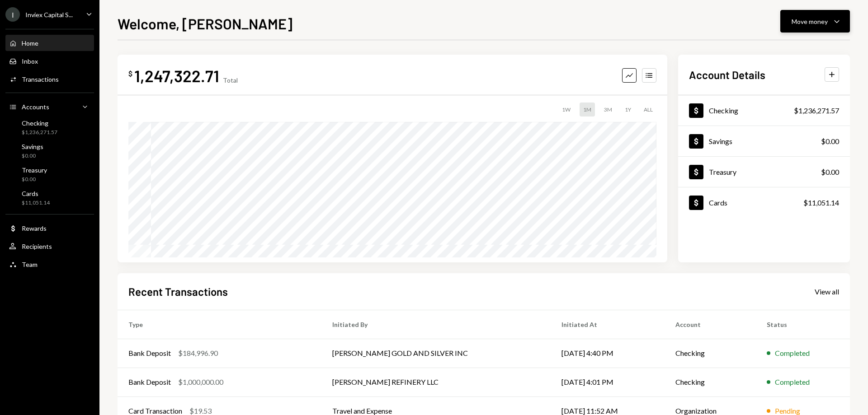 This screenshot has width=868, height=415. What do you see at coordinates (201, 382) in the screenshot?
I see `div: $1,000,000.00` at bounding box center [201, 382].